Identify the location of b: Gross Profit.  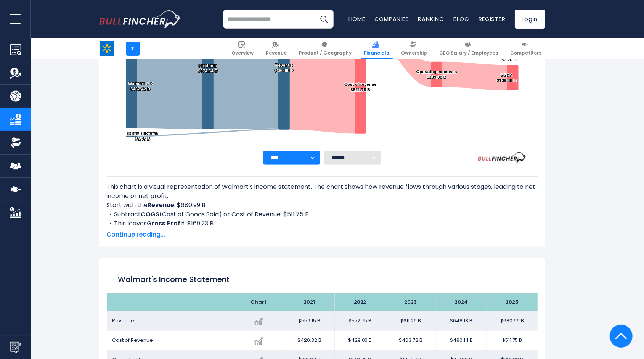
(166, 223).